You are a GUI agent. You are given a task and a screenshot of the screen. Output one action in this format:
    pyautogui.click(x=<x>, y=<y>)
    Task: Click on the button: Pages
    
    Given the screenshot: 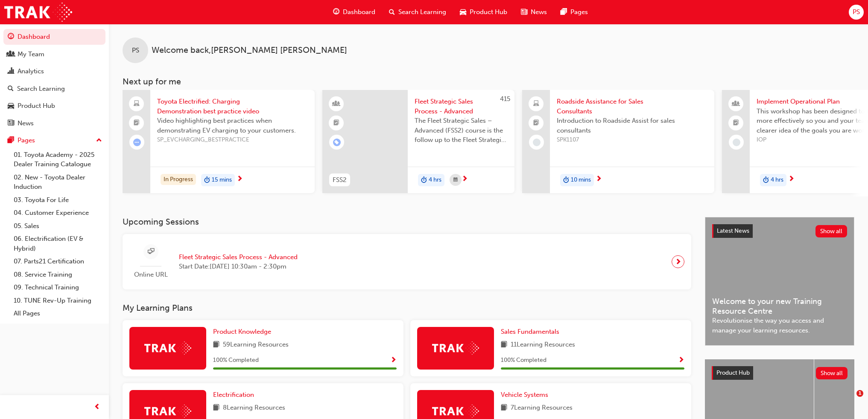 What is the action you would take?
    pyautogui.click(x=54, y=140)
    